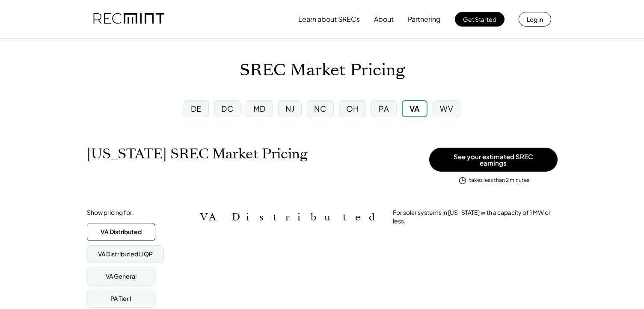  I want to click on div: PA Tier I, so click(121, 299).